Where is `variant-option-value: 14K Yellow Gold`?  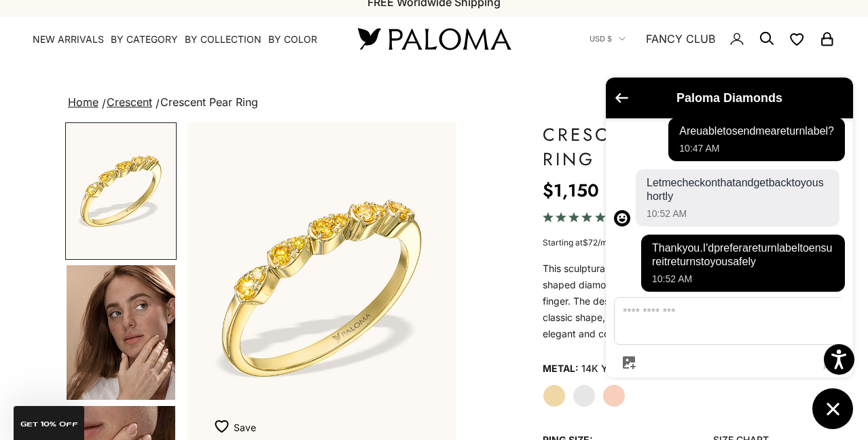
variant-option-value: 14K Yellow Gold is located at coordinates (618, 368).